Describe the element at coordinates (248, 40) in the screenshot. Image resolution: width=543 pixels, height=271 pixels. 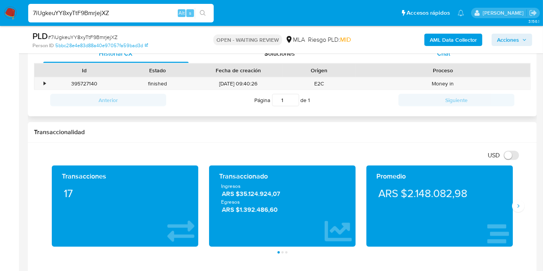
I see `p: OPEN - WAITING REVIEW` at that location.